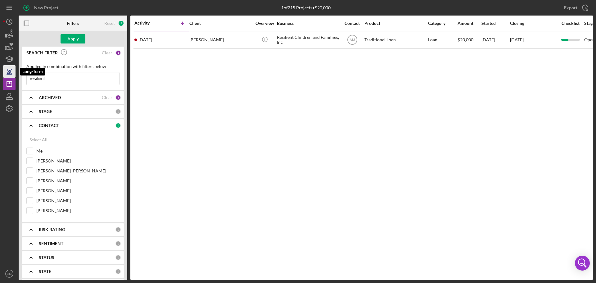 Image resolution: width=596 pixels, height=283 pixels. What do you see at coordinates (533, 23) in the screenshot?
I see `div: Closing` at bounding box center [533, 23].